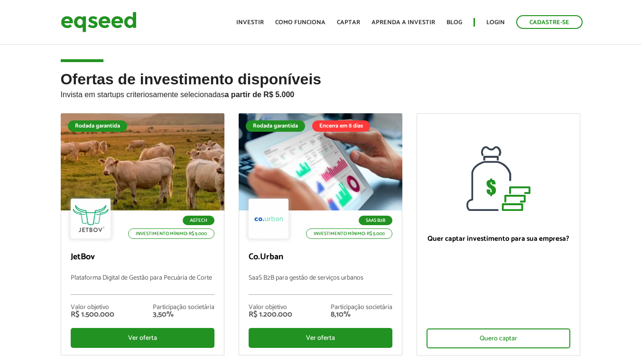  I want to click on a: Investir, so click(250, 22).